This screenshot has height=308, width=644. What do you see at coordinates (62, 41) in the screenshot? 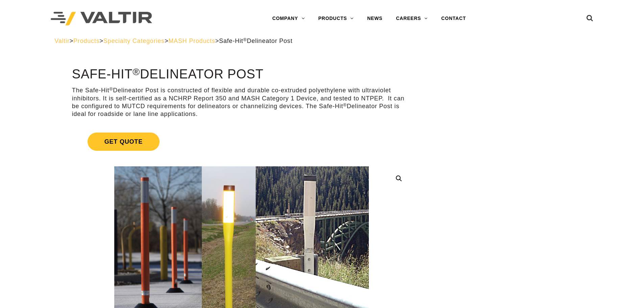
I see `span: Valtir` at bounding box center [62, 41].